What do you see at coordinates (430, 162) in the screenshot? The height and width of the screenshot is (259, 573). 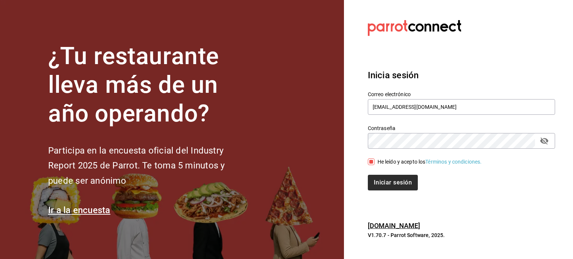 I see `div: He leído y acepto los` at bounding box center [430, 162].